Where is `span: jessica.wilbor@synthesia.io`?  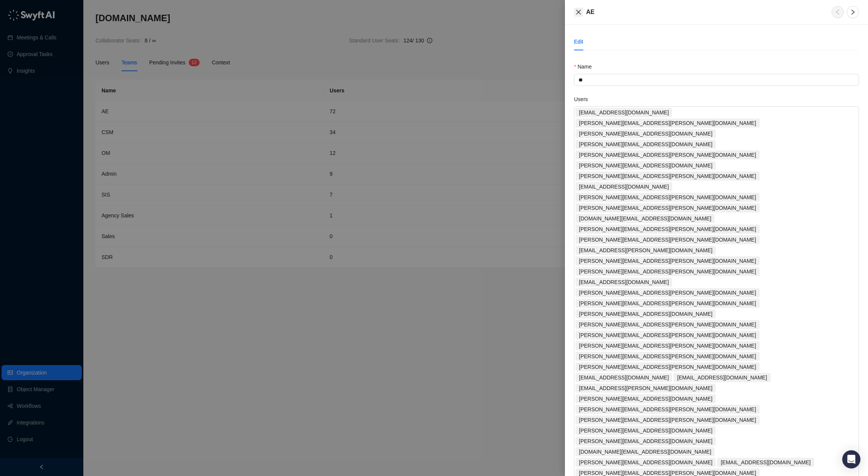
span: jessica.wilbor@synthesia.io is located at coordinates (668, 176).